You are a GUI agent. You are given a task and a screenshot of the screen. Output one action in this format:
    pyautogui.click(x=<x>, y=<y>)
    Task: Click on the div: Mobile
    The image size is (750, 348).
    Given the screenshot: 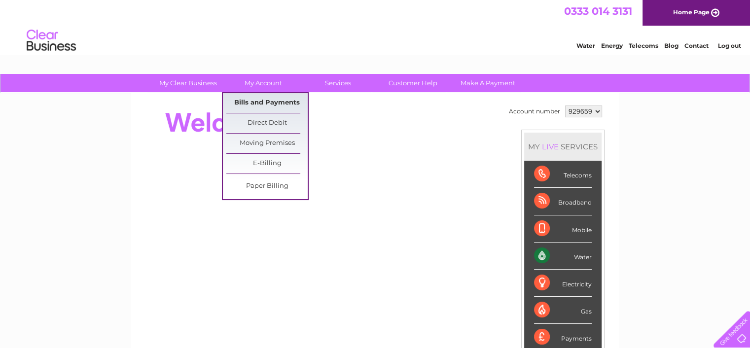 What is the action you would take?
    pyautogui.click(x=562, y=229)
    